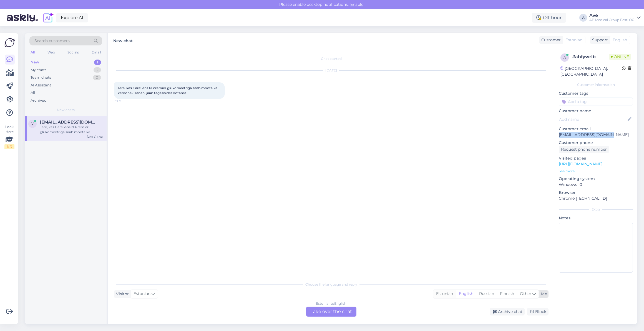 This screenshot has height=331, width=644. Describe the element at coordinates (40, 85) in the screenshot. I see `div: AI Assistant` at that location.